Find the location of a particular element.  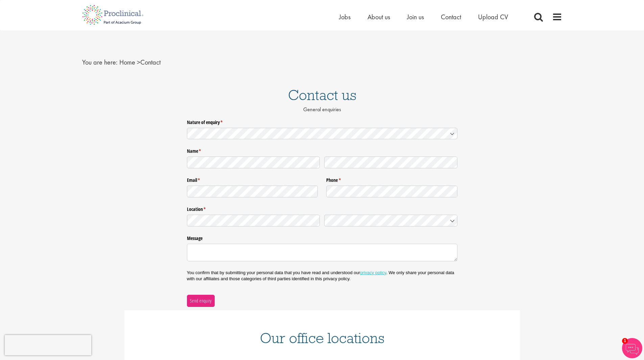

label: Phone is located at coordinates (392, 179).